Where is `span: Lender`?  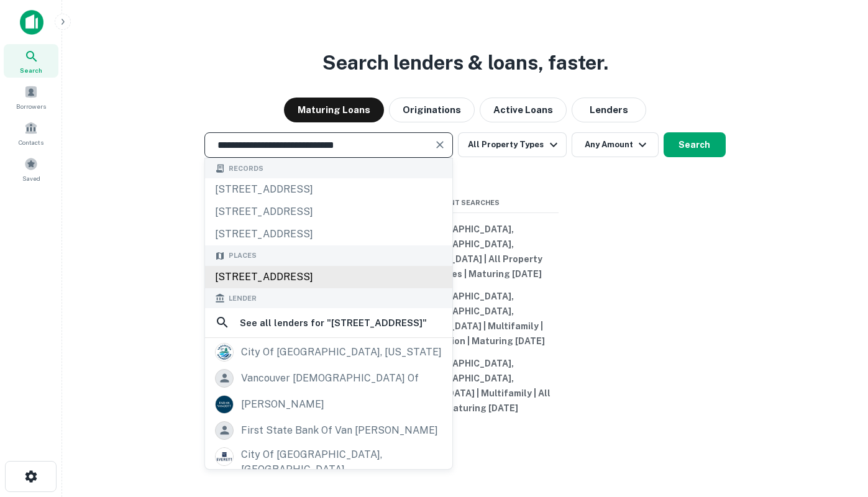
span: Lender is located at coordinates (242, 298).